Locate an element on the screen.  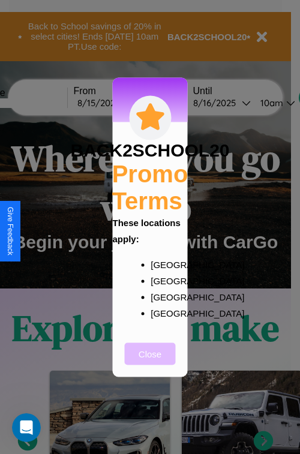
h2: Promo Terms is located at coordinates (150, 187).